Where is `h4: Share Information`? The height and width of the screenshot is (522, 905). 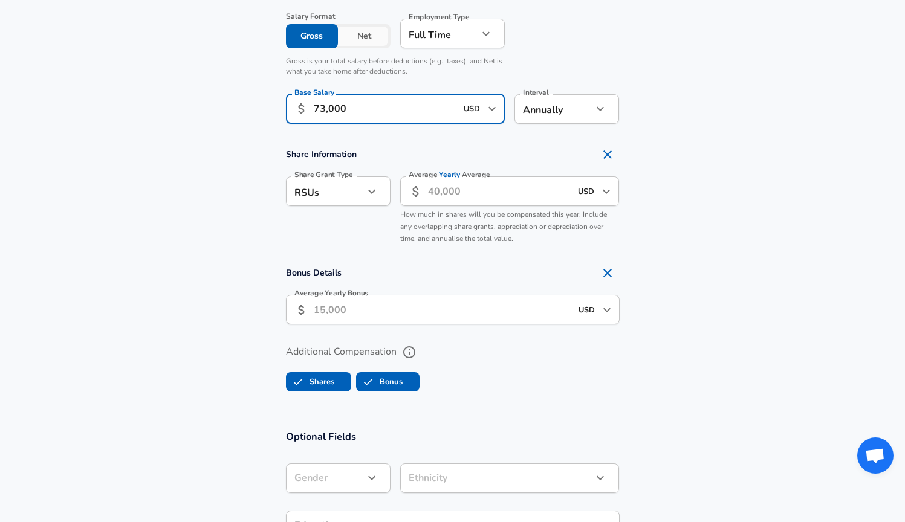 h4: Share Information is located at coordinates (453, 155).